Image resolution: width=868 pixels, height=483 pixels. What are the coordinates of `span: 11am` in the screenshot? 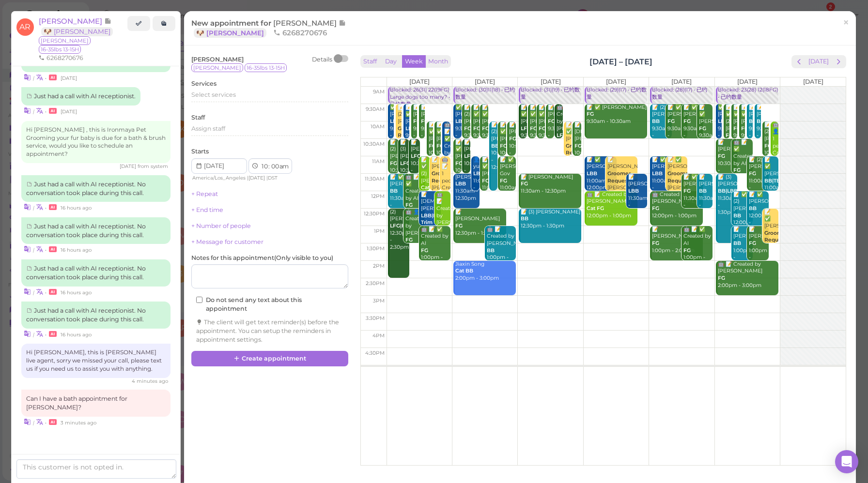 It's located at (379, 161).